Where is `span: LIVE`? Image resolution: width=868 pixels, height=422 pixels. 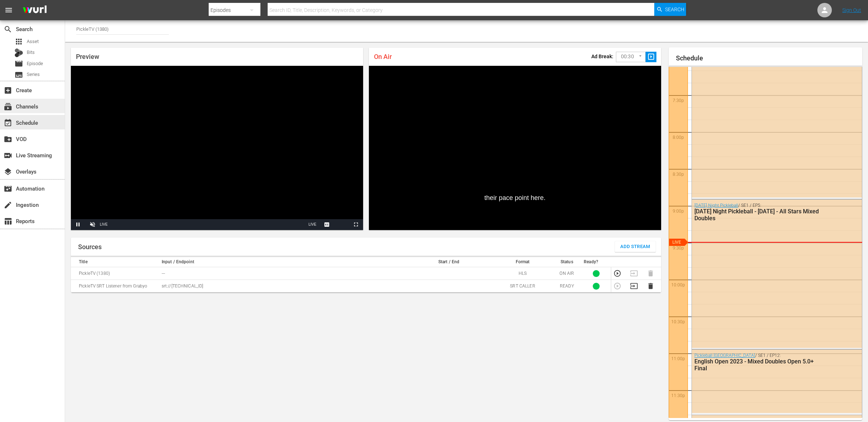 span: LIVE is located at coordinates (312, 224).